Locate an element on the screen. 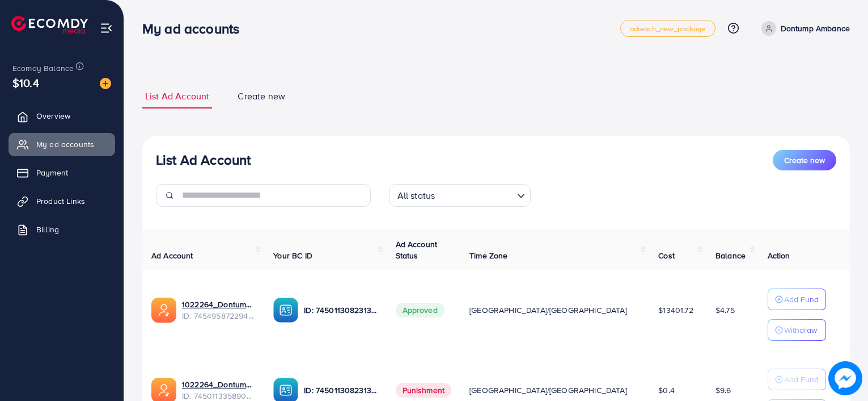 The height and width of the screenshot is (401, 868). span: $9.6 is located at coordinates (723, 390).